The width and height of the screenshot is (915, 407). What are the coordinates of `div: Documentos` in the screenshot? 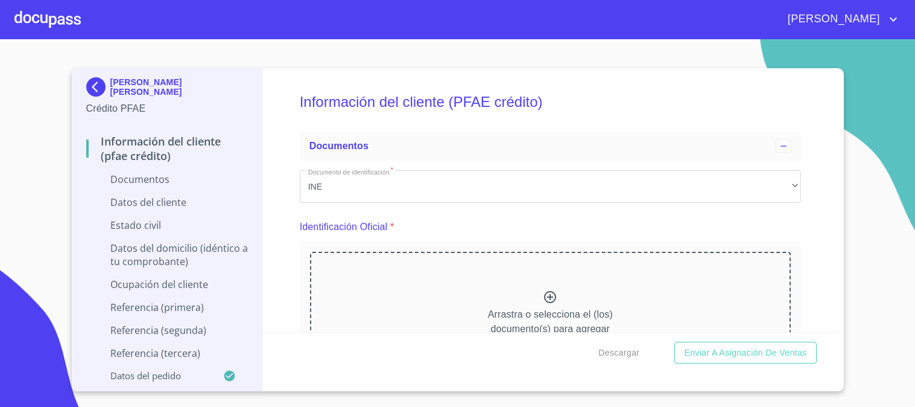 It's located at (550, 146).